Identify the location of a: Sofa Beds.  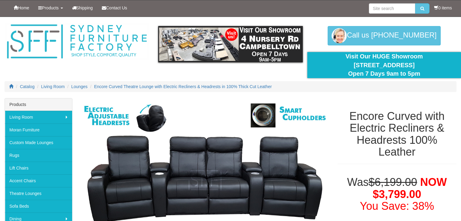
(39, 207).